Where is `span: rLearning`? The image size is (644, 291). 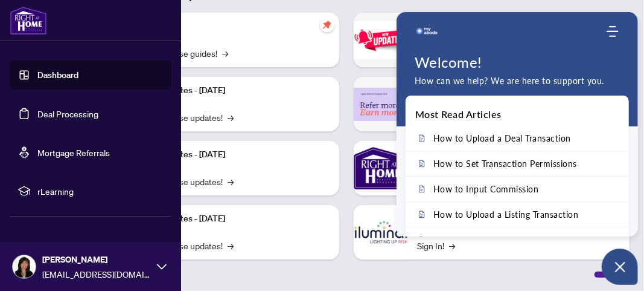 span: rLearning is located at coordinates (100, 191).